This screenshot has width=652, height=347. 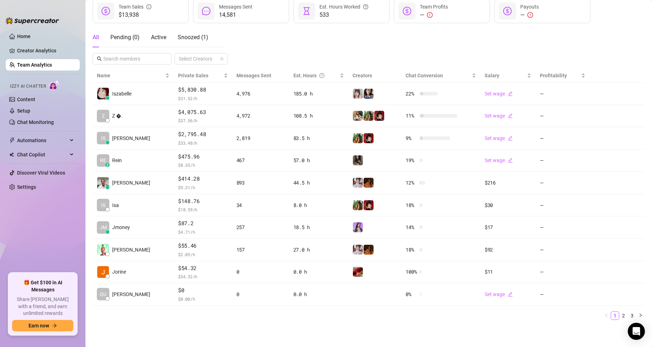 I want to click on a: Content, so click(x=26, y=99).